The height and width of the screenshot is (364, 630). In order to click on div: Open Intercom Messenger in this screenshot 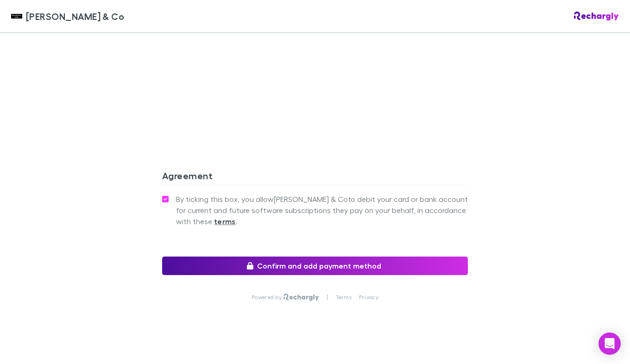, I will do `click(610, 344)`.